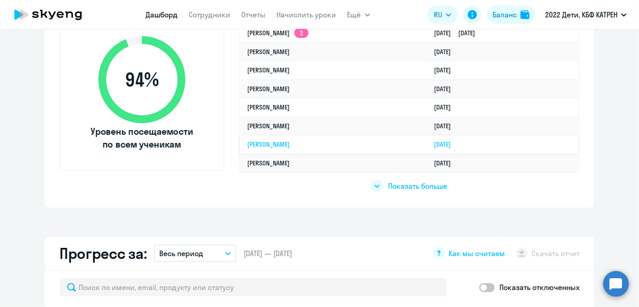 This screenshot has width=639, height=307. Describe the element at coordinates (511, 15) in the screenshot. I see `button: Балансbalance` at that location.